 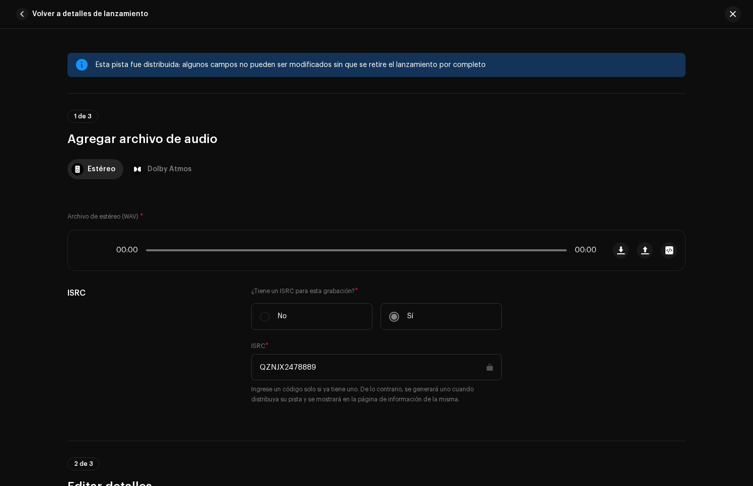 What do you see at coordinates (584, 250) in the screenshot?
I see `span: 00:00` at bounding box center [584, 250].